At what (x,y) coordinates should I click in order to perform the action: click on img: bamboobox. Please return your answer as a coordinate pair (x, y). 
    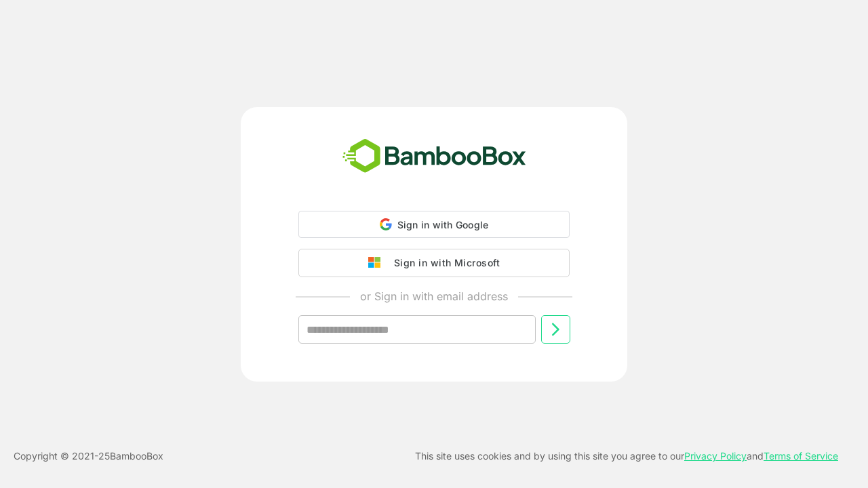
    Looking at the image, I should click on (434, 156).